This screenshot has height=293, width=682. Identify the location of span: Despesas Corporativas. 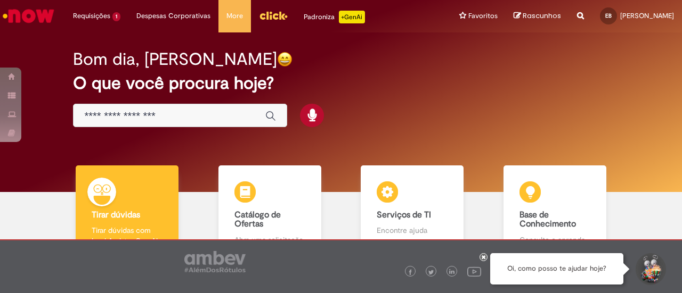
(173, 16).